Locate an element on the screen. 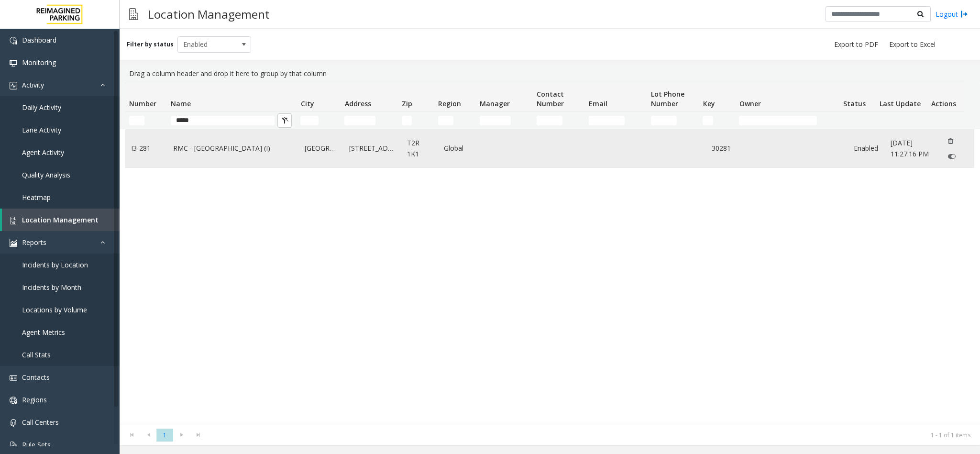  td: Actions Filter is located at coordinates (945, 121).